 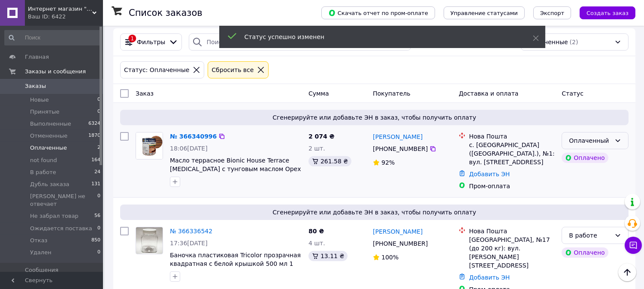 I want to click on a: № 366340996, so click(x=193, y=137).